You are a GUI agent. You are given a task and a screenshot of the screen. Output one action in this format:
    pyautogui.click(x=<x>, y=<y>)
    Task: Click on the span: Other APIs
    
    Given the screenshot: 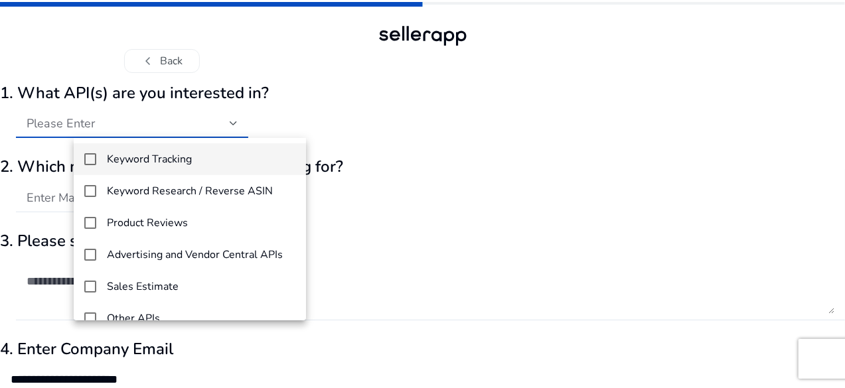 What is the action you would take?
    pyautogui.click(x=201, y=319)
    